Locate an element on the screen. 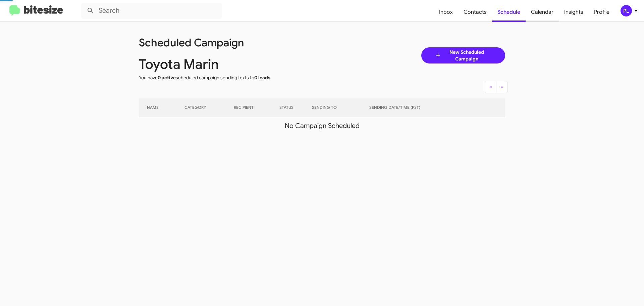 The height and width of the screenshot is (306, 644). div: Scheduled Campaign is located at coordinates (230, 42).